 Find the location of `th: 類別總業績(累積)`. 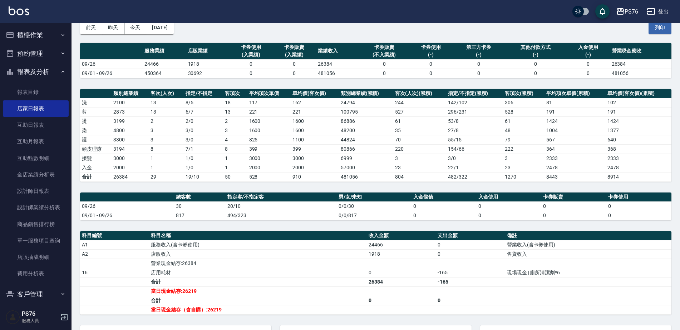

th: 類別總業績(累積) is located at coordinates (366, 94).